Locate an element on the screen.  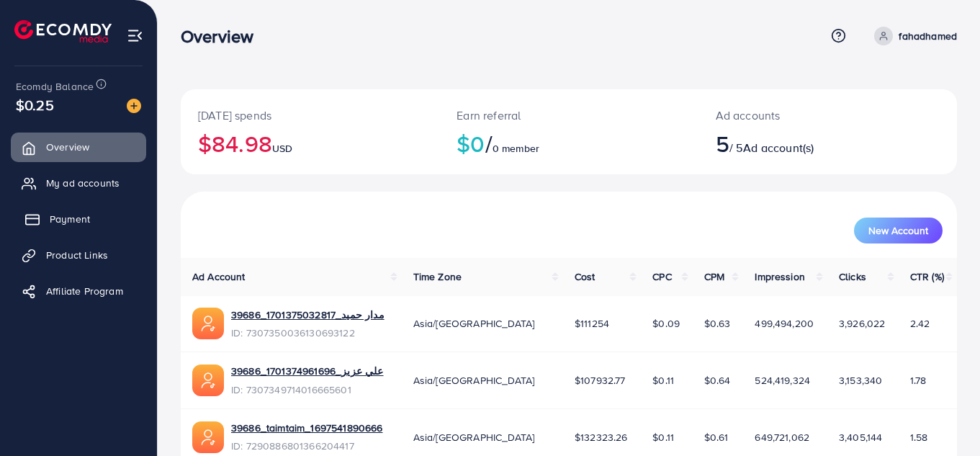
span: ID: 7290886801366204417 is located at coordinates (307, 446).